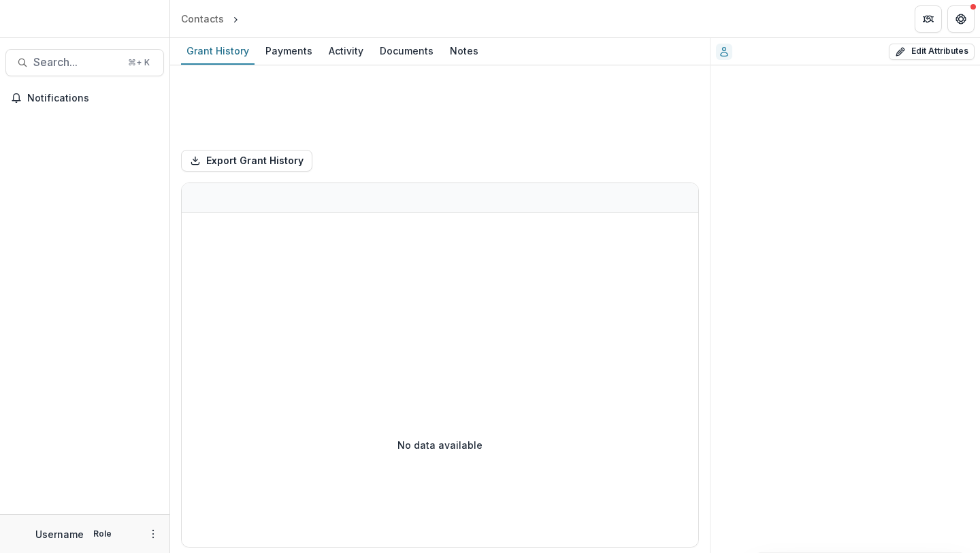 This screenshot has height=553, width=980. Describe the element at coordinates (76, 62) in the screenshot. I see `span: Search...` at that location.